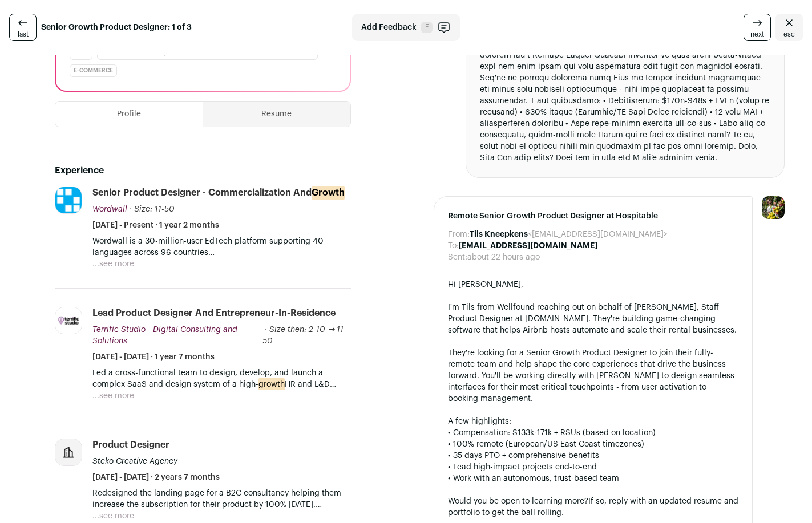 The width and height of the screenshot is (812, 523). I want to click on dd: about 22 hours ago, so click(503, 257).